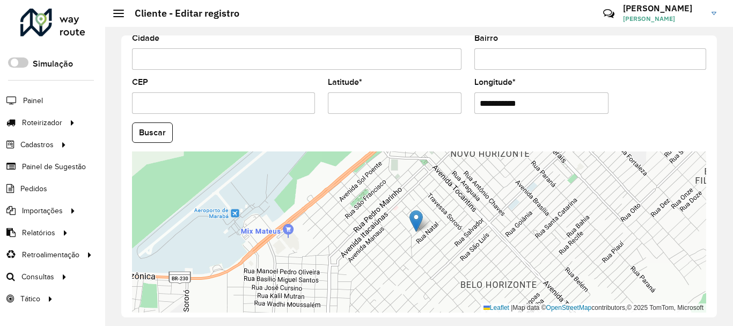 The width and height of the screenshot is (733, 326). I want to click on span: Importações, so click(42, 210).